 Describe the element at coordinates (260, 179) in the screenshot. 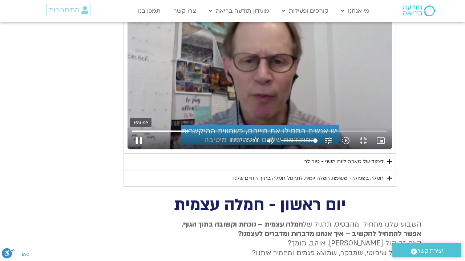

I see `summary: חמלה בפעולה- משימת חמלה יומית לתרגול חמלה בתוך החיים שלנו` at that location.